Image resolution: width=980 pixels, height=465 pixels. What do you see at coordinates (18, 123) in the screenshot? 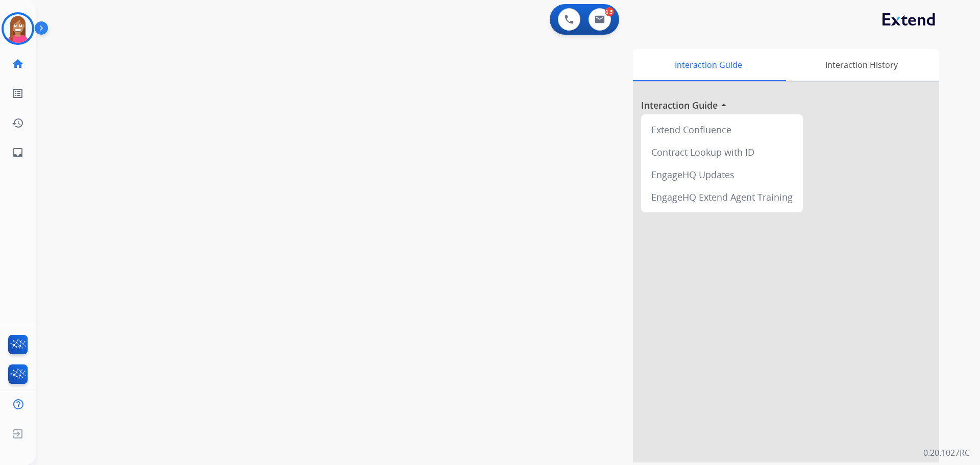
I see `mat-icon: history` at bounding box center [18, 123].